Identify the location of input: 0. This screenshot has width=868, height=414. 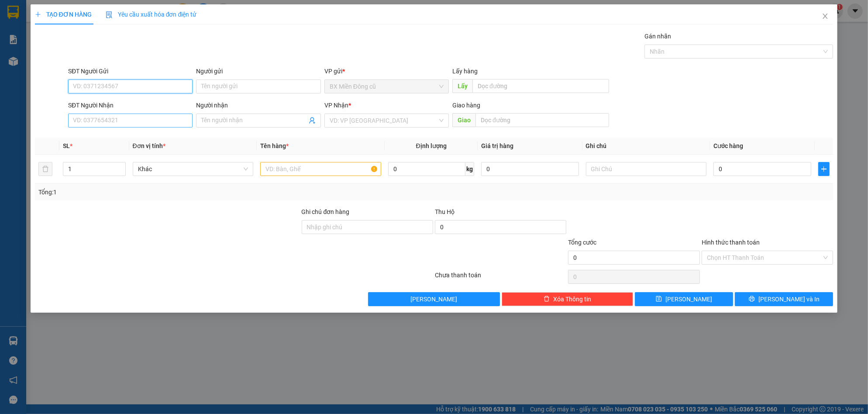
(530, 169).